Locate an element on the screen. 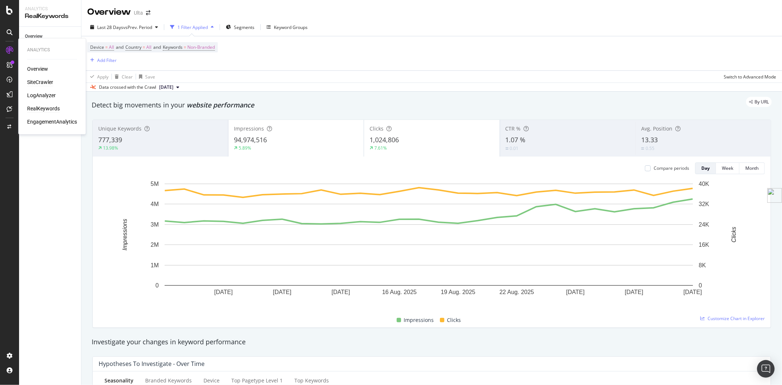 This screenshot has width=782, height=385. a: RealKeywords is located at coordinates (43, 109).